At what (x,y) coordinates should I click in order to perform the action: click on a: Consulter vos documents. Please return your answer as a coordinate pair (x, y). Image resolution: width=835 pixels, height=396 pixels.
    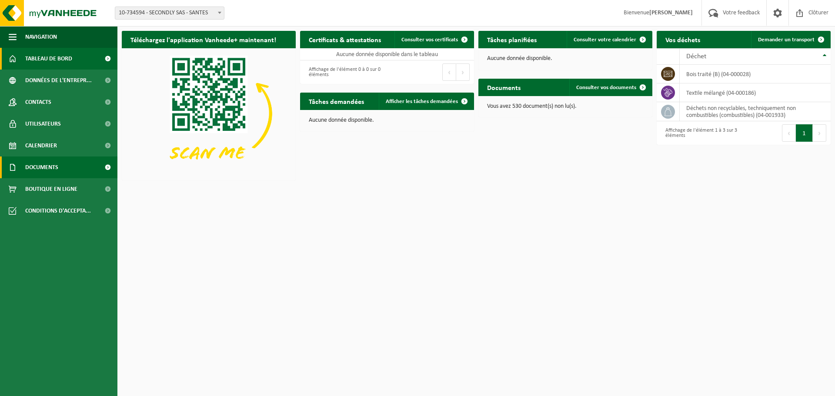
    Looking at the image, I should click on (610, 87).